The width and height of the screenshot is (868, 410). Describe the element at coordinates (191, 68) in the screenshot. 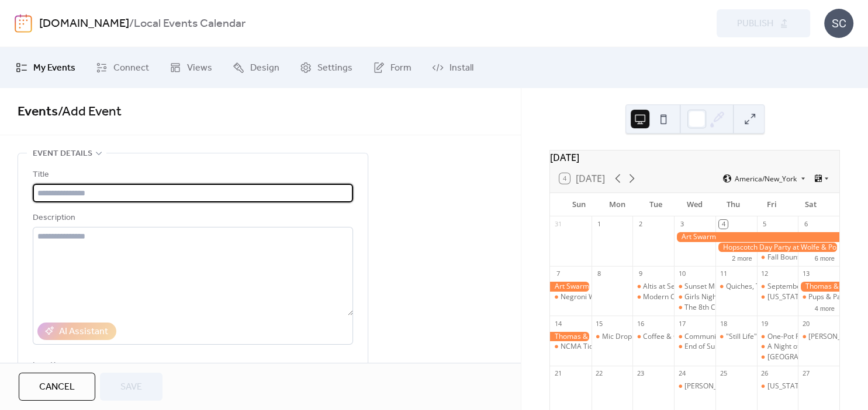

I see `a: Views` at that location.